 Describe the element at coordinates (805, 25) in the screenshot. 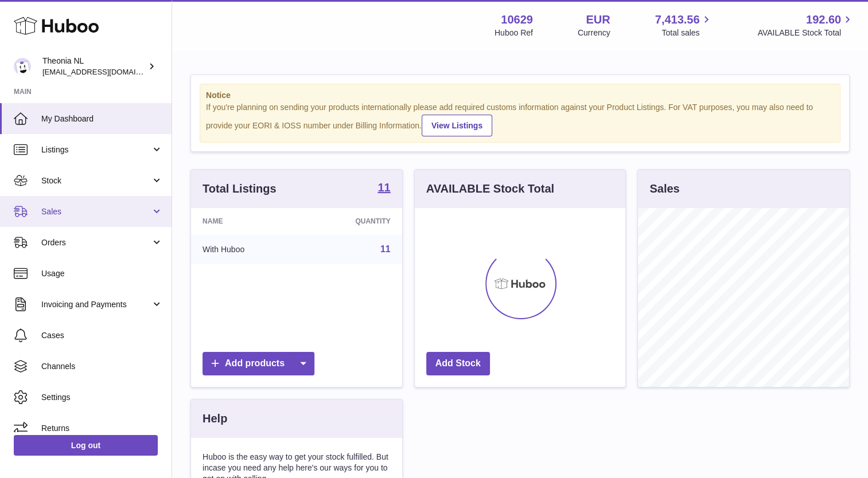

I see `a: 192.60 AVAILABLE Stock Total` at that location.